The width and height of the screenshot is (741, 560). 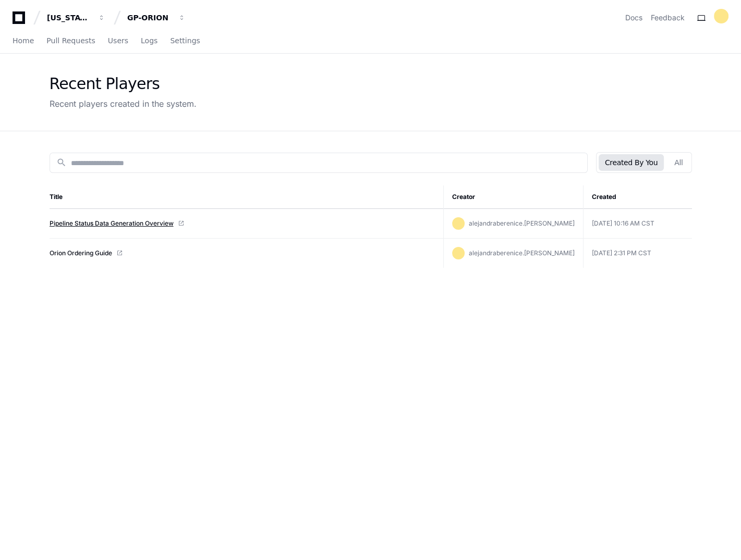 I want to click on th: Created, so click(x=638, y=197).